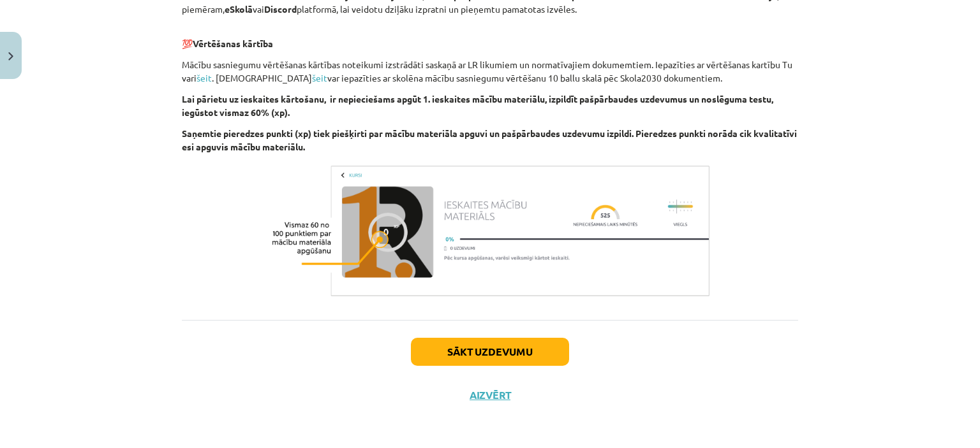 The height and width of the screenshot is (448, 980). Describe the element at coordinates (490, 140) in the screenshot. I see `b: Saņemtie pieredzes punkti (xp) tiek piešķirti par mācību materiāla apguvi un pašpārbaudes uzdevum...` at that location.